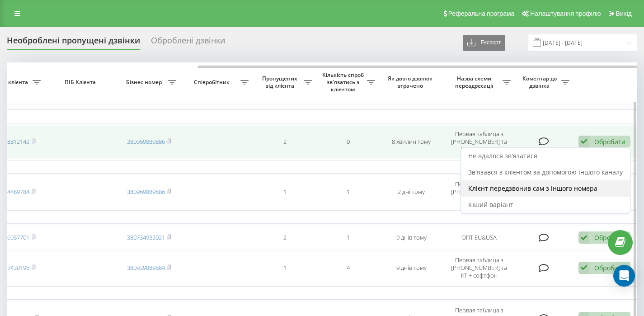 The height and width of the screenshot is (316, 644). Describe the element at coordinates (81, 83) in the screenshot. I see `span: ПІБ Клієнта` at that location.